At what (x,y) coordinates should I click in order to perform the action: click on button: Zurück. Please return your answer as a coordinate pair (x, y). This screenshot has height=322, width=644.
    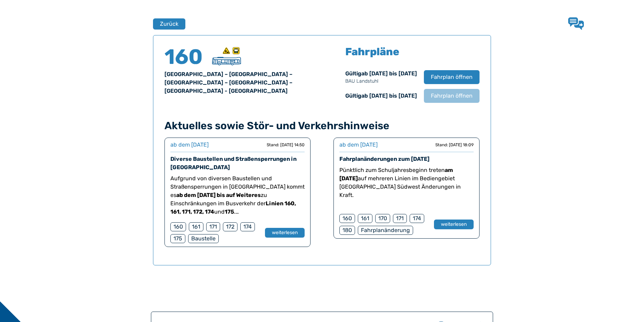
    Looking at the image, I should click on (169, 24).